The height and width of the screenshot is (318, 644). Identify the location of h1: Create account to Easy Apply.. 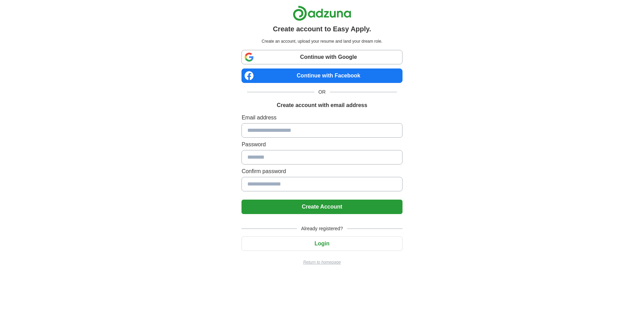
(322, 29).